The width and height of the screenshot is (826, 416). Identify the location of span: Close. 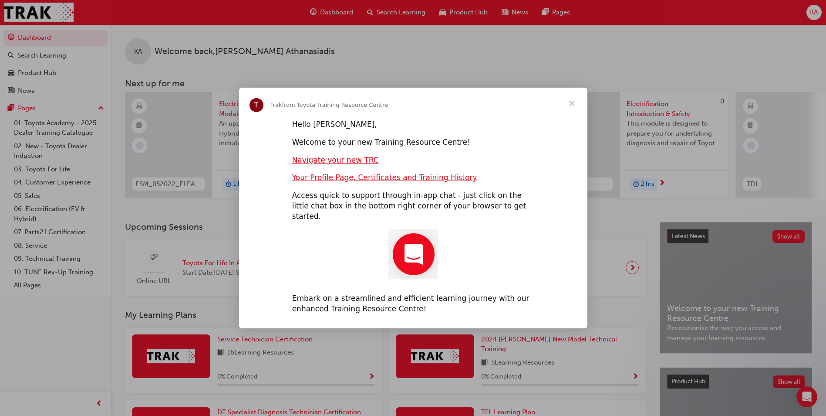
(572, 103).